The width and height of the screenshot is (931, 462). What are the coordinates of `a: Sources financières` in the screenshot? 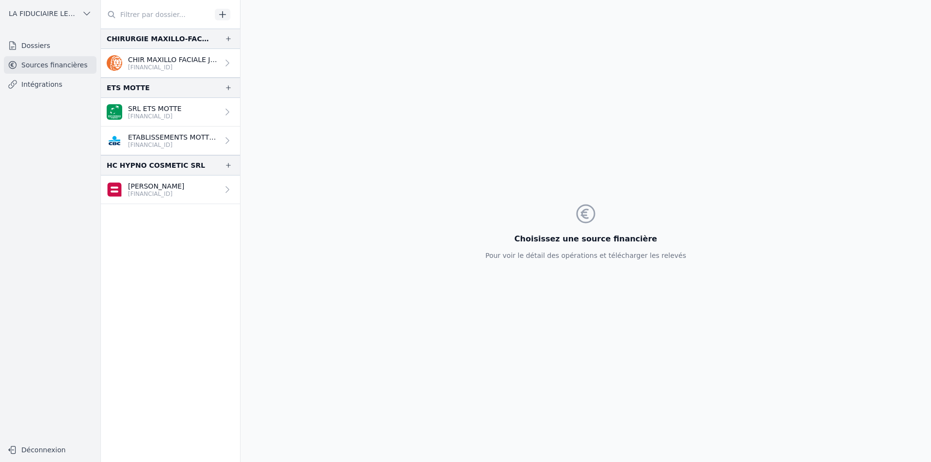 It's located at (50, 65).